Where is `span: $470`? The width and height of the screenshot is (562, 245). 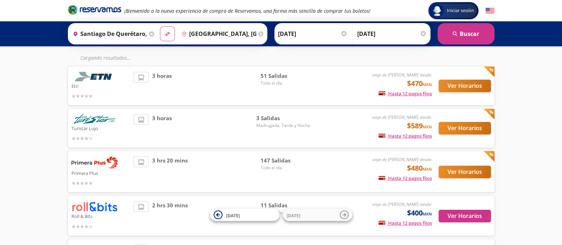
span: $470 is located at coordinates (420, 84).